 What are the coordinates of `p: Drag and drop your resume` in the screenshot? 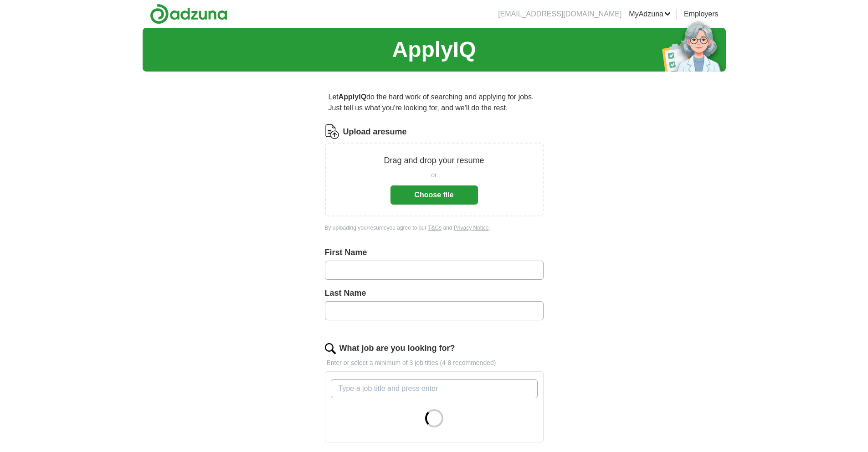 It's located at (434, 161).